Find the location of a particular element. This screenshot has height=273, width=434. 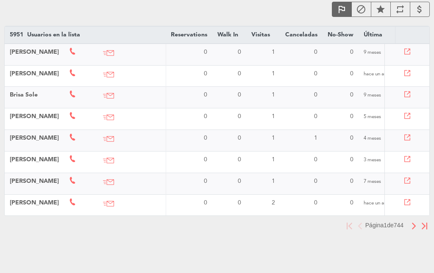

th: Última is located at coordinates (376, 35).